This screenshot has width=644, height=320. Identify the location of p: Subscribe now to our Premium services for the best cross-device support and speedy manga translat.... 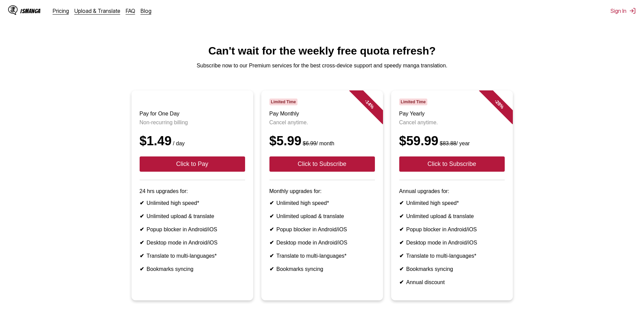
(322, 65).